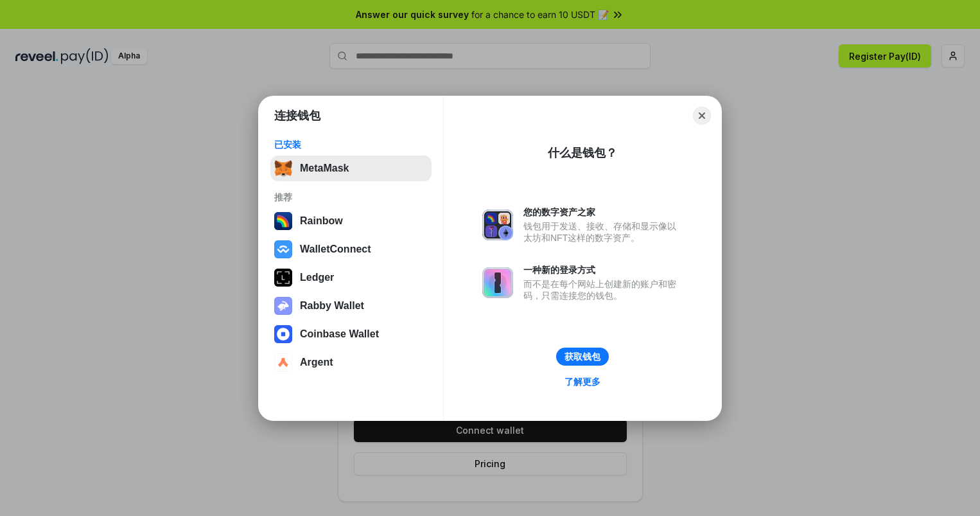 Image resolution: width=980 pixels, height=516 pixels. Describe the element at coordinates (317, 278) in the screenshot. I see `div: Ledger` at that location.